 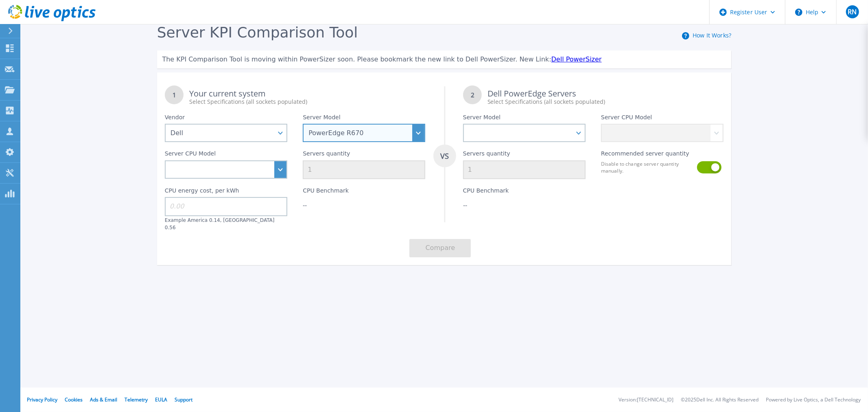 What do you see at coordinates (577, 59) in the screenshot?
I see `a: Dell PowerSizer` at bounding box center [577, 59].